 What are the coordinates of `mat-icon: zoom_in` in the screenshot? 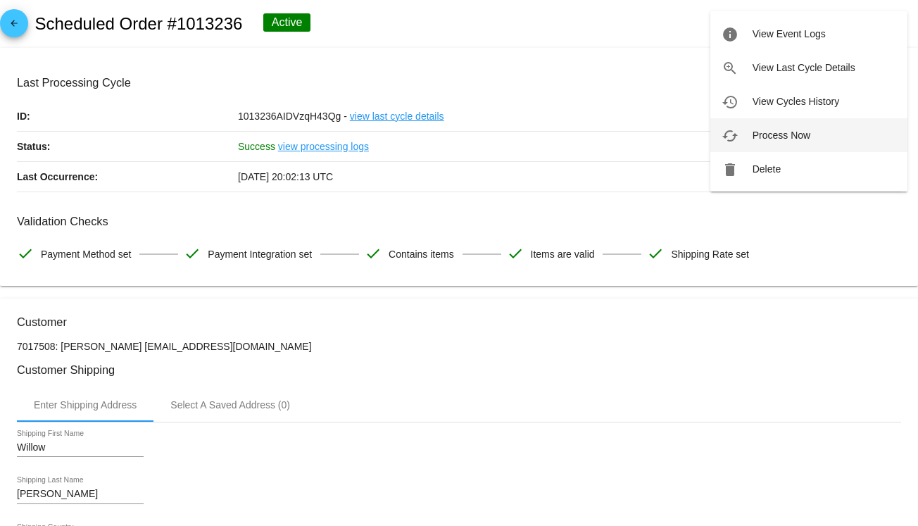 It's located at (730, 68).